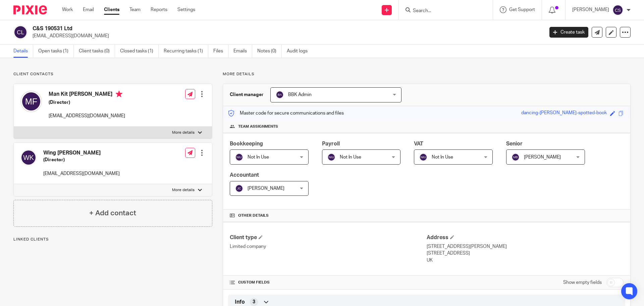  I want to click on a: Open tasks (1), so click(56, 51).